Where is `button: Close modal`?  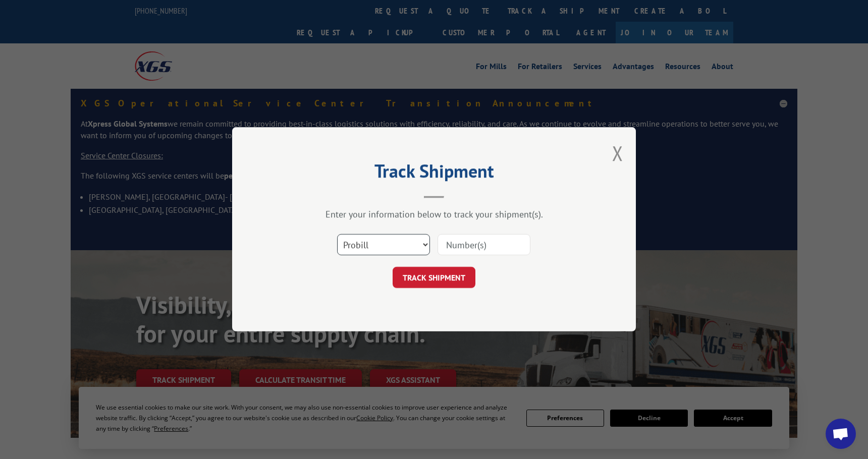
button: Close modal is located at coordinates (618, 153).